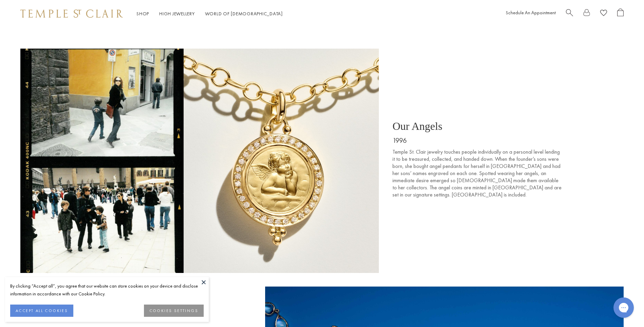 The height and width of the screenshot is (327, 644). What do you see at coordinates (71, 13) in the screenshot?
I see `img: Temple St. Clair` at bounding box center [71, 13].